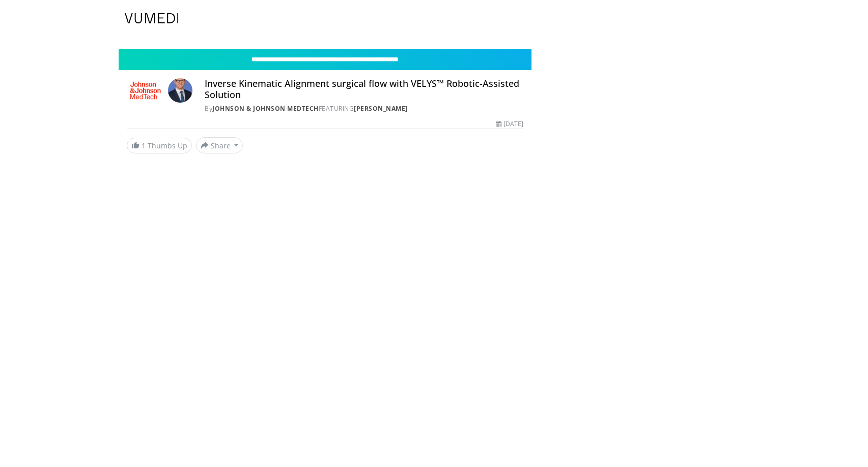  I want to click on img: Avatar, so click(180, 91).